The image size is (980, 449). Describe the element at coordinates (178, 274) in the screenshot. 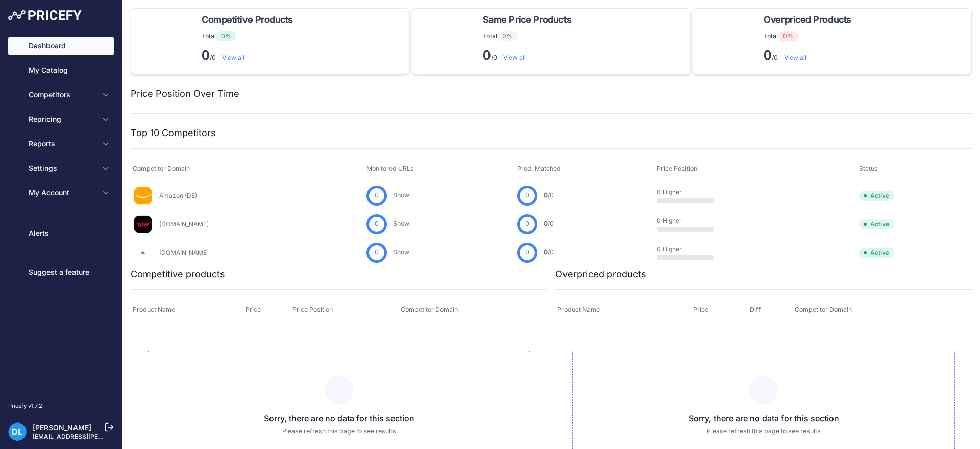

I see `h2: Competitive products` at that location.